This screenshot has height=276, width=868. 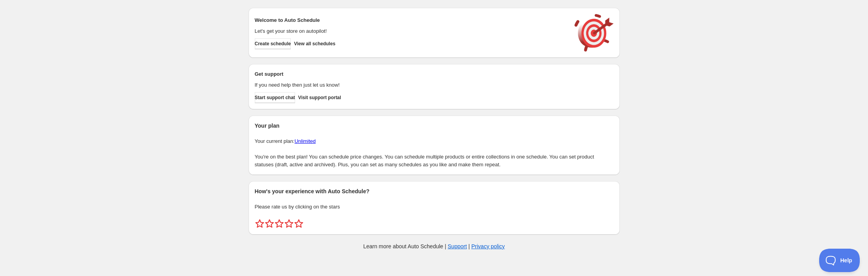 What do you see at coordinates (320, 98) in the screenshot?
I see `a: Visit support portal` at bounding box center [320, 98].